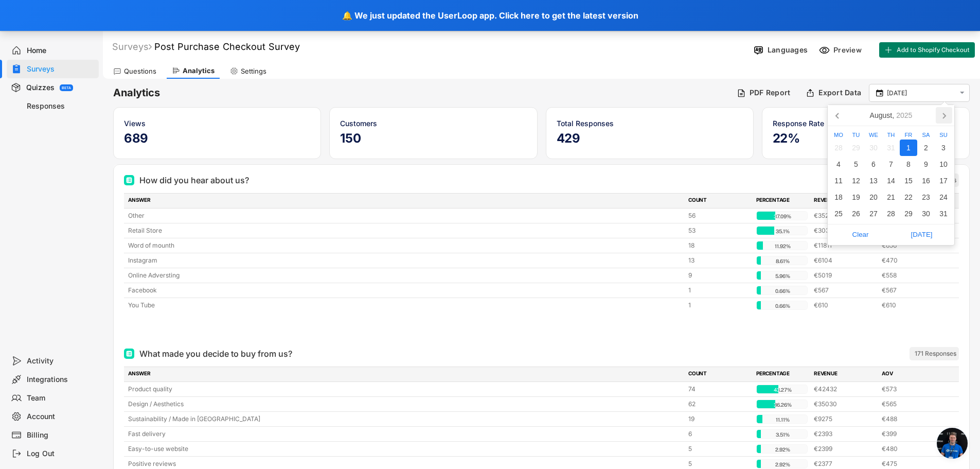 The height and width of the screenshot is (469, 980). What do you see at coordinates (60, 435) in the screenshot?
I see `div: Billing` at bounding box center [60, 435].